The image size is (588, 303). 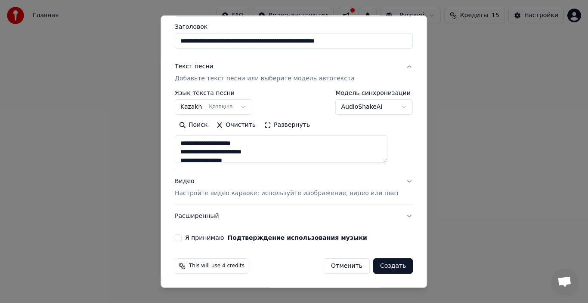 I want to click on button: Развернуть, so click(x=287, y=125).